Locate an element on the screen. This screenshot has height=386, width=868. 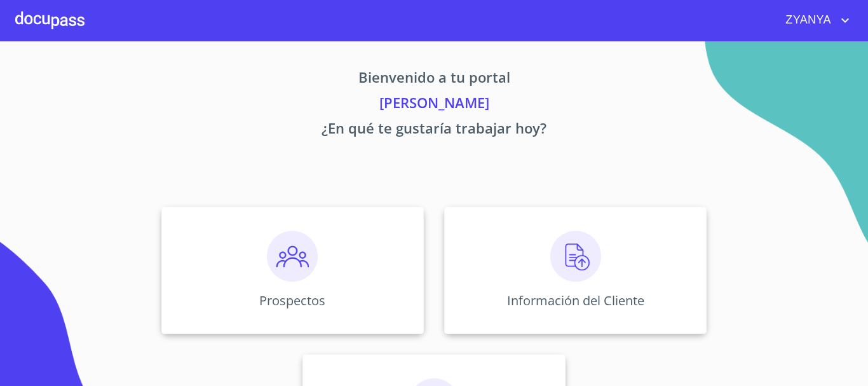
img: carga.png is located at coordinates (575, 257).